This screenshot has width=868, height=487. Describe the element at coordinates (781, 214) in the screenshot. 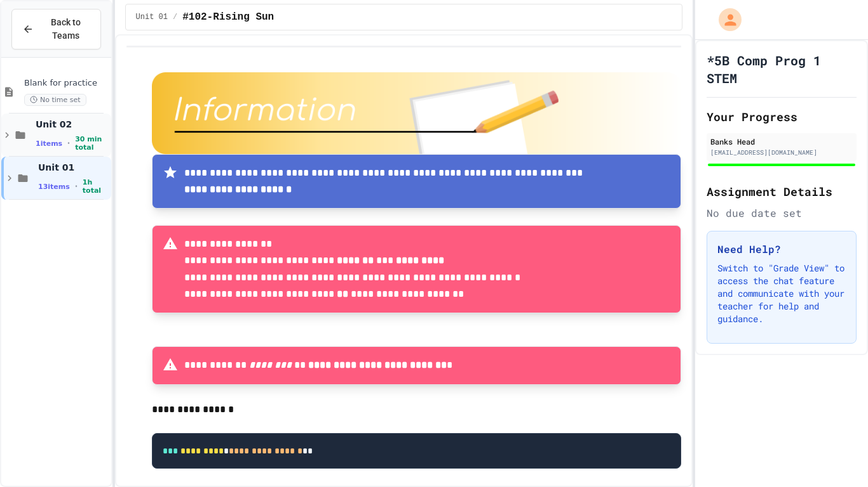

I see `div: No due date set` at that location.